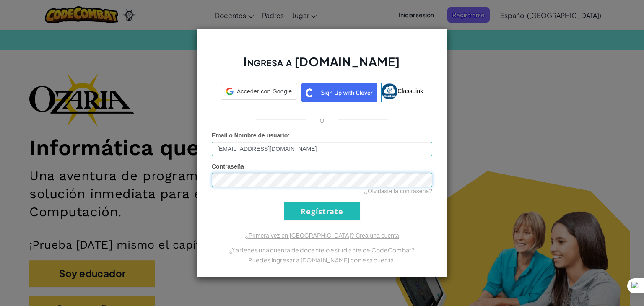  What do you see at coordinates (390, 91) in the screenshot?
I see `img: classlink-logo-small.png` at bounding box center [390, 91].